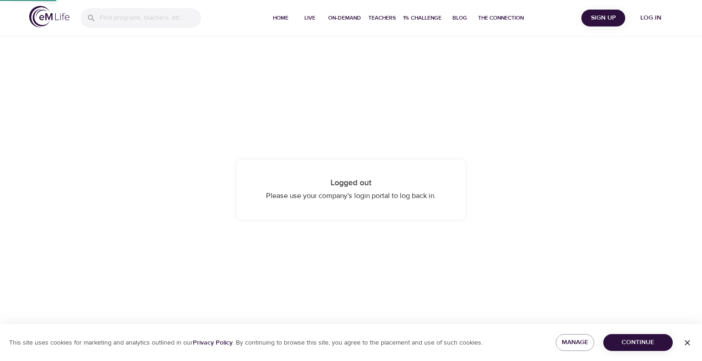 Image resolution: width=702 pixels, height=361 pixels. I want to click on span: The Connection, so click(501, 18).